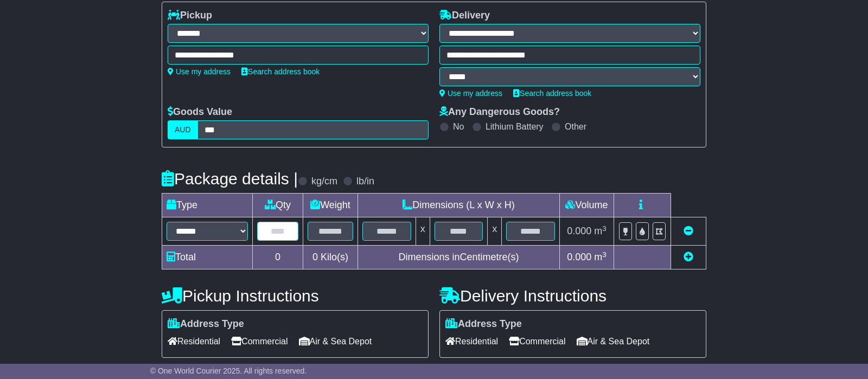  Describe the element at coordinates (500, 113) in the screenshot. I see `label: Any Dangerous Goods?` at that location.